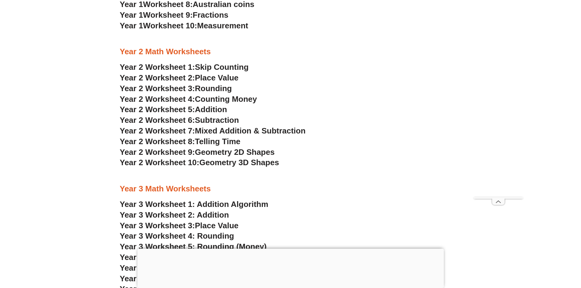 The height and width of the screenshot is (288, 581). Describe the element at coordinates (530, 254) in the screenshot. I see `div: Chat Widget` at that location.